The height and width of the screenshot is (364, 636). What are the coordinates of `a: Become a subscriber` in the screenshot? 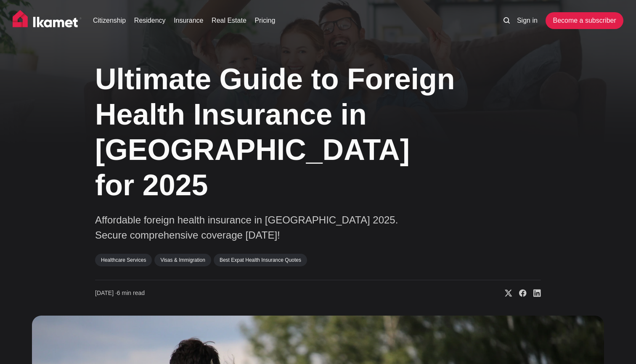 It's located at (584, 21).